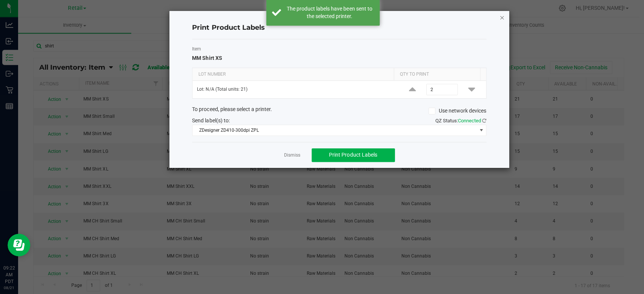 Image resolution: width=644 pixels, height=294 pixels. What do you see at coordinates (333, 131) in the screenshot?
I see `span: ZDesigner ZD410-300dpi ZPL` at bounding box center [333, 131].